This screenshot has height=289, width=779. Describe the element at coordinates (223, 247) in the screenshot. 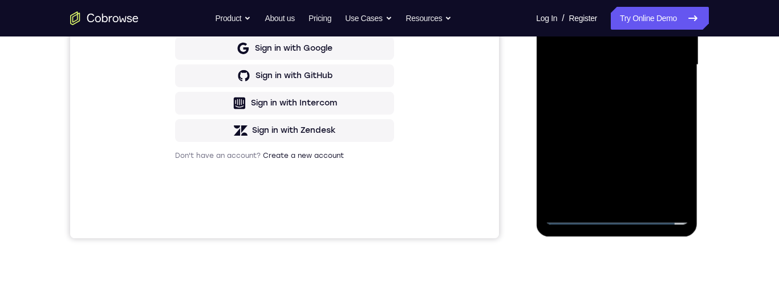

I see `div: Sign in with Intercom` at that location.